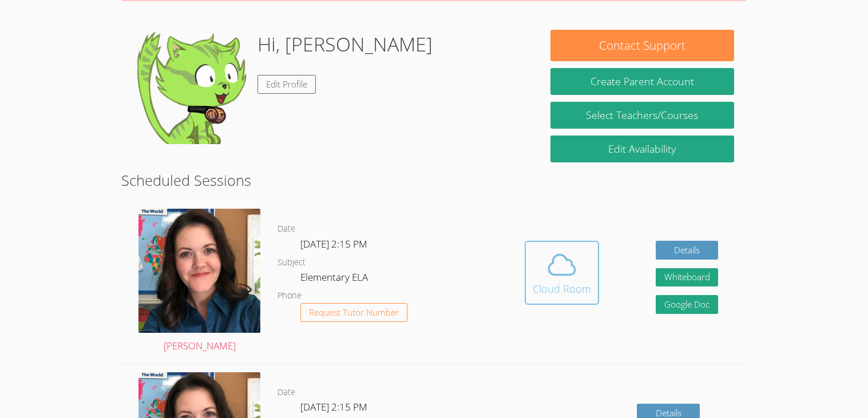 The image size is (868, 418). I want to click on button: Whiteboard, so click(687, 278).